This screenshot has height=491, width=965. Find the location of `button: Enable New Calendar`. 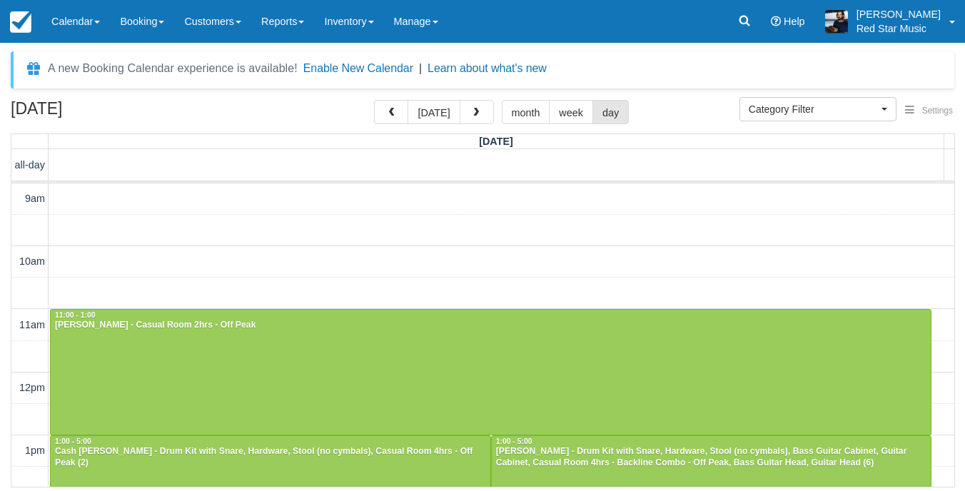

button: Enable New Calendar is located at coordinates (358, 69).